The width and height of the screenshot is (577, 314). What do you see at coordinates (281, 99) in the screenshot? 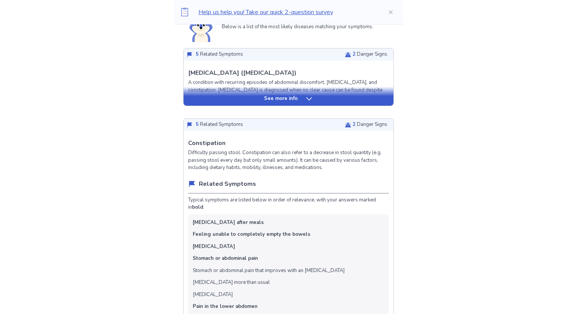
I see `p: See more info` at bounding box center [281, 99].